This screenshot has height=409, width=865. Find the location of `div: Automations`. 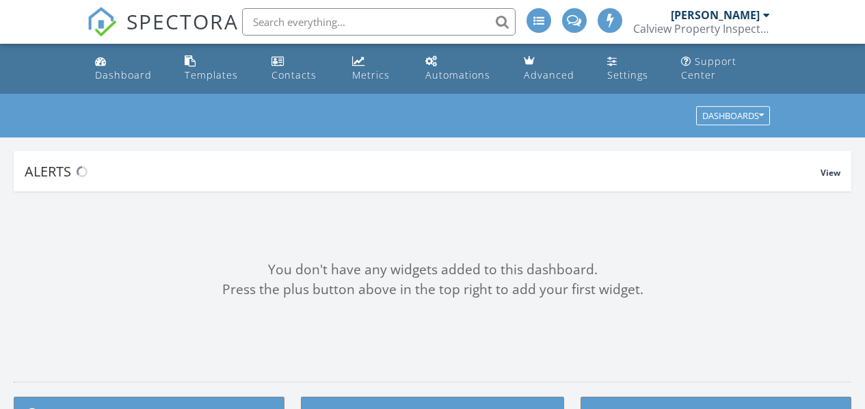

div: Automations is located at coordinates (458, 75).